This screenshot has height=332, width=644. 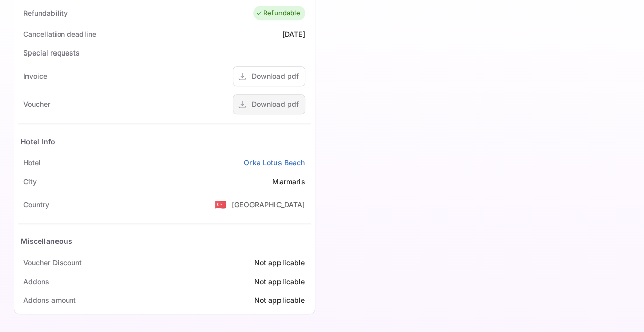 What do you see at coordinates (52, 262) in the screenshot?
I see `div: Voucher Discount` at bounding box center [52, 262].